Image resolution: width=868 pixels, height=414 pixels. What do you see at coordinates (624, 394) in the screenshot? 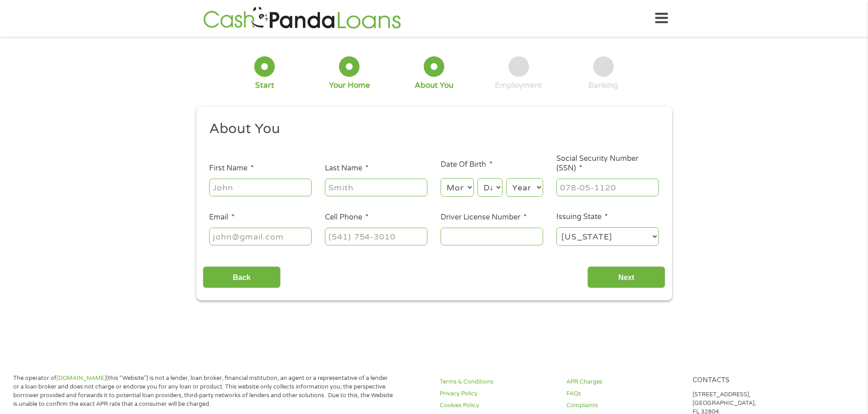
I see `a: FAQs` at bounding box center [624, 394].